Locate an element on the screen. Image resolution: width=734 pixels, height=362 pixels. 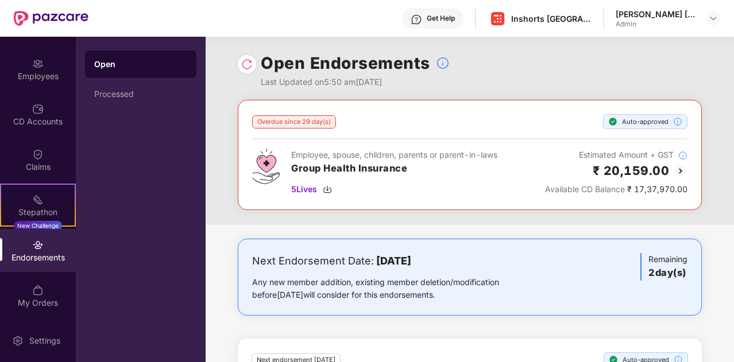
h2: ₹ 20,159.00 is located at coordinates (631, 171).